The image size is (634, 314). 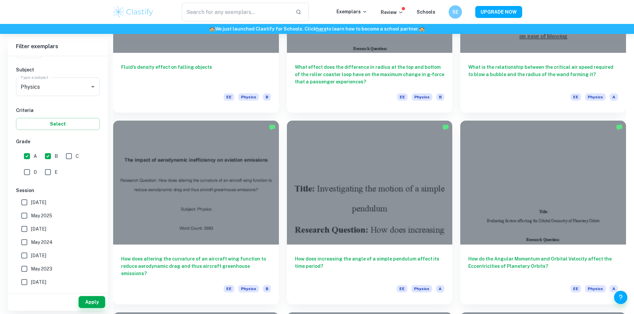 What do you see at coordinates (317, 29) in the screenshot?
I see `h6: We just launched Clastify for Schools. Click to learn how to become a school partner.` at bounding box center [317, 29].